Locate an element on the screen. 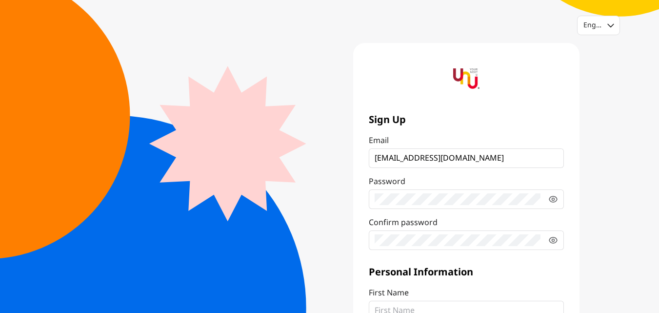  input: Password is located at coordinates (458, 199).